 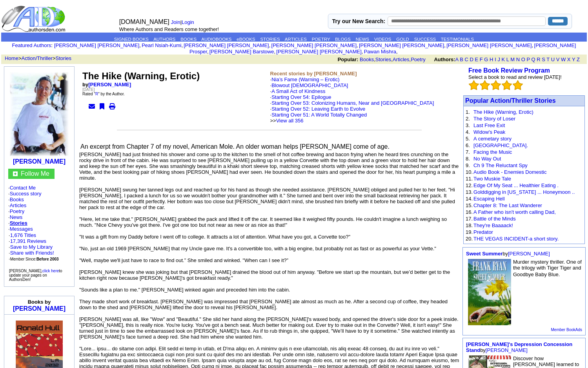 What do you see at coordinates (488, 158) in the screenshot?
I see `a: No Way Out` at bounding box center [488, 158].